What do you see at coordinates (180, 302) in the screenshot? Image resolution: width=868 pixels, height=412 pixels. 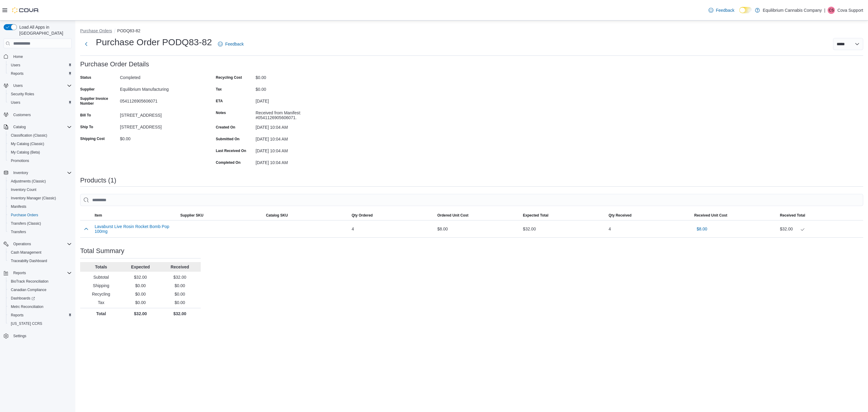 I see `p: $0.00` at bounding box center [180, 302].